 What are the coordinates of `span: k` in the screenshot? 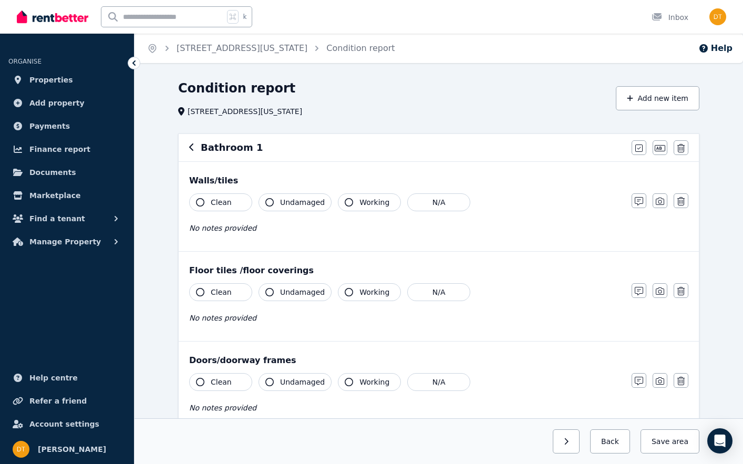 It's located at (244, 17).